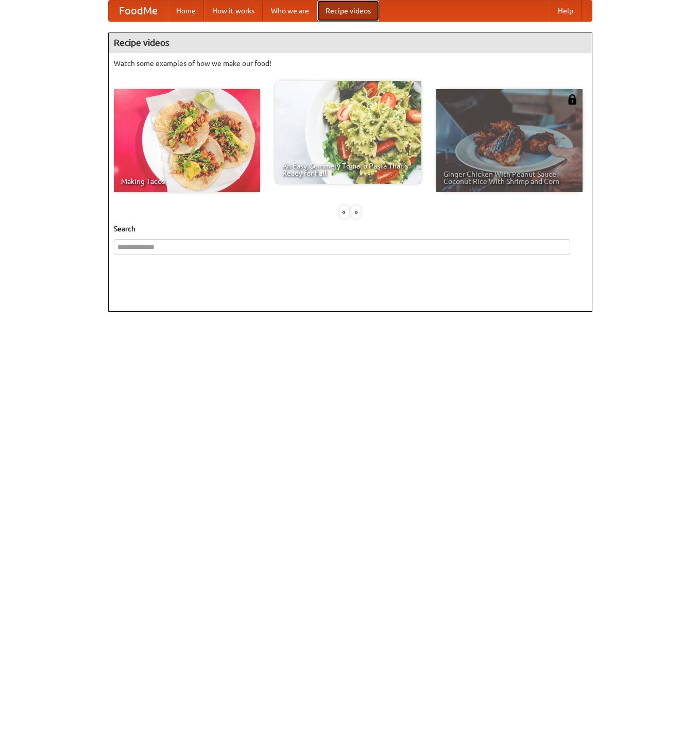 Image resolution: width=700 pixels, height=729 pixels. Describe the element at coordinates (187, 141) in the screenshot. I see `a: Making Tacos` at that location.